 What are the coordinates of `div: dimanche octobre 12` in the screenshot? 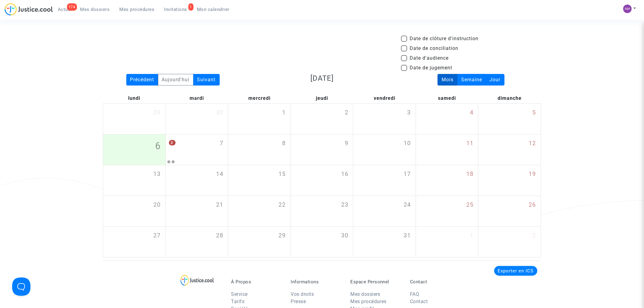 It's located at (509, 150).